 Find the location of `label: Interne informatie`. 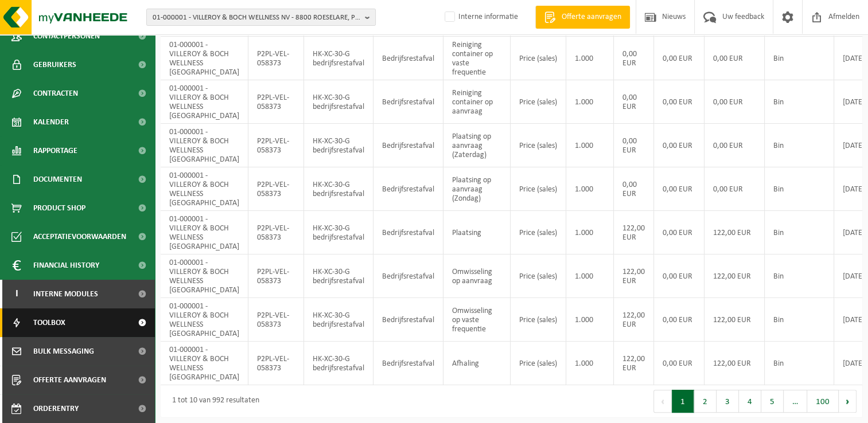

label: Interne informatie is located at coordinates (480, 17).